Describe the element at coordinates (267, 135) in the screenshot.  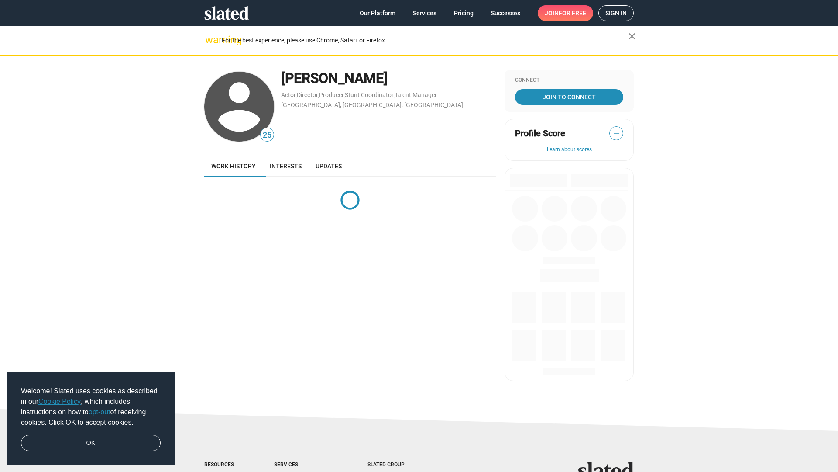
I see `span: 25` at that location.